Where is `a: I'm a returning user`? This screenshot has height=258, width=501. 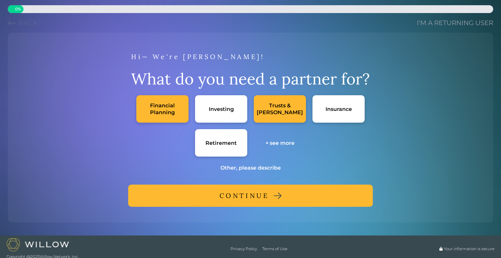 a: I'm a returning user is located at coordinates (455, 23).